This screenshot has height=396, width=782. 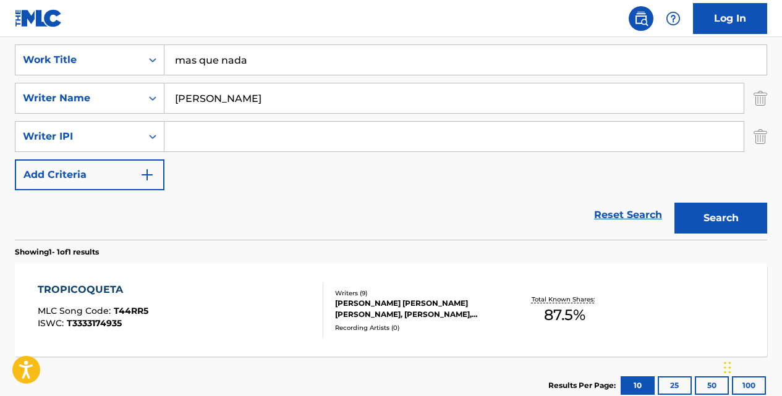 What do you see at coordinates (565, 299) in the screenshot?
I see `p: Total Known Shares:` at bounding box center [565, 299].